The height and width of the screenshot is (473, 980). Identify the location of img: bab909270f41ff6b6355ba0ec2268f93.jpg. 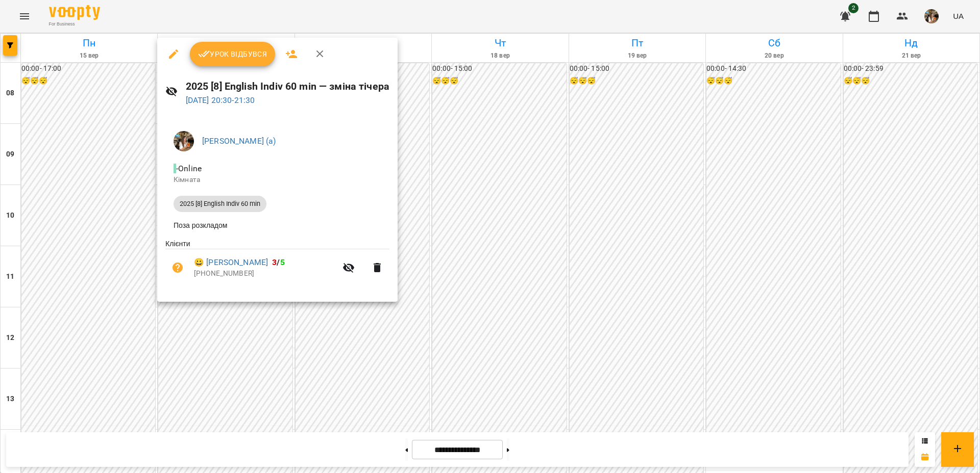
(183, 142).